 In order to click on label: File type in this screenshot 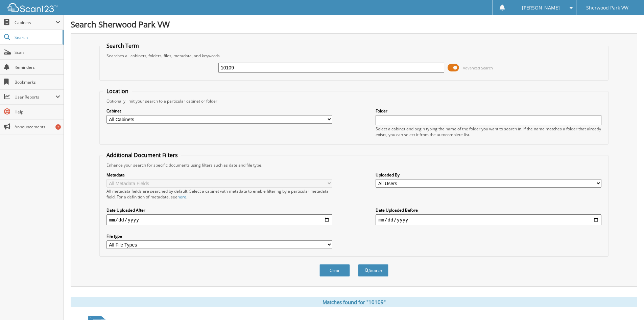, I will do `click(219, 236)`.